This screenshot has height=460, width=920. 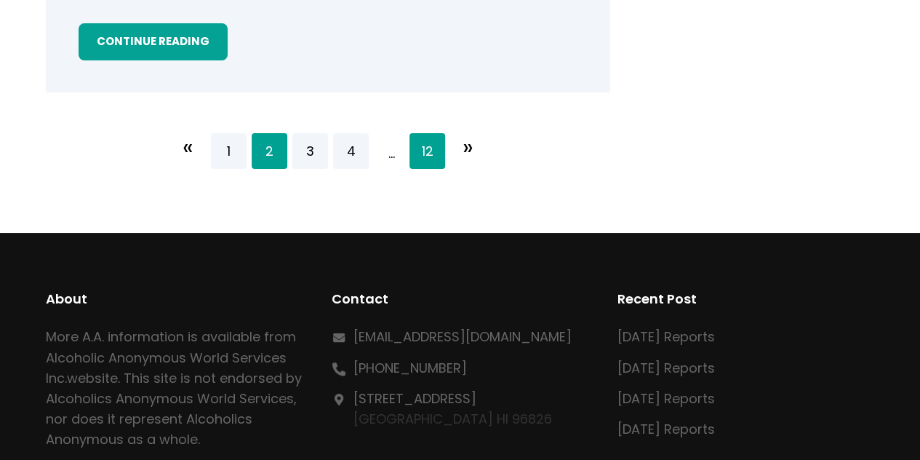 What do you see at coordinates (153, 41) in the screenshot?
I see `a: Continue Reading` at bounding box center [153, 41].